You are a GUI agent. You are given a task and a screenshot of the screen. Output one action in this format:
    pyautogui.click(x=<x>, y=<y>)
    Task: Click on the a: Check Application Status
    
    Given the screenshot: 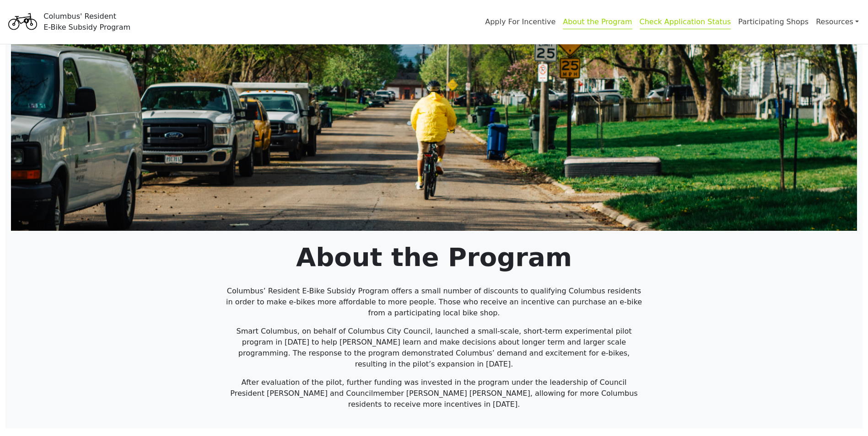 What is the action you would take?
    pyautogui.click(x=686, y=23)
    